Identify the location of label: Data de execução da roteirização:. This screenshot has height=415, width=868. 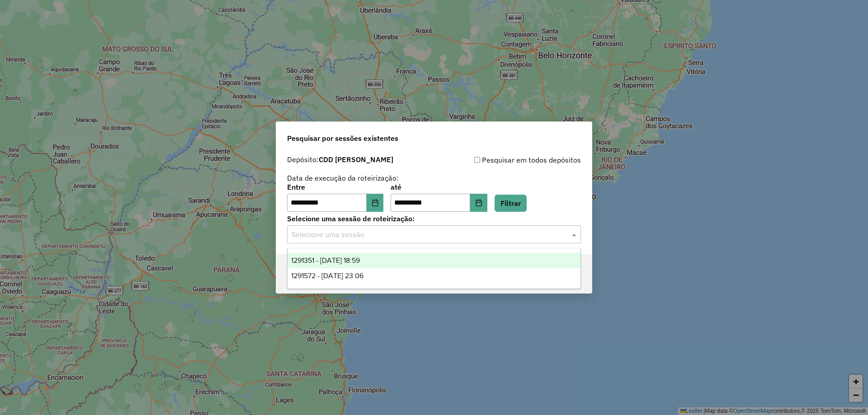
(342, 178).